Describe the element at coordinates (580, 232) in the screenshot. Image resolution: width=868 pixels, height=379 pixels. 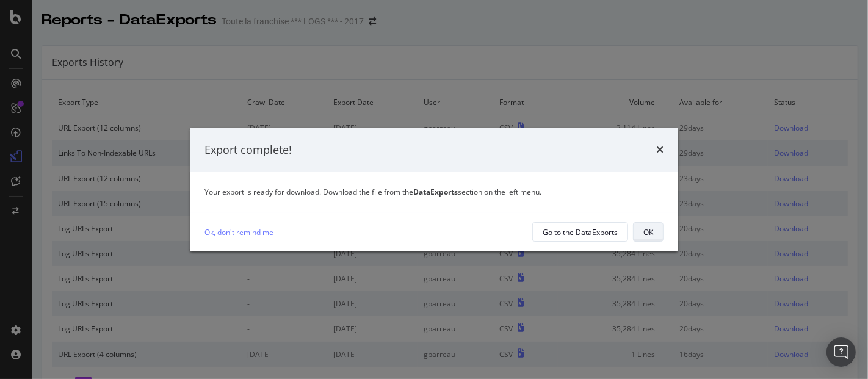
I see `div: Go to the DataExports` at that location.